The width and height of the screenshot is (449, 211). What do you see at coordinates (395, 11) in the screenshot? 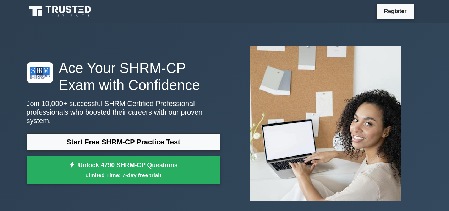
I see `a: Register` at bounding box center [395, 11].